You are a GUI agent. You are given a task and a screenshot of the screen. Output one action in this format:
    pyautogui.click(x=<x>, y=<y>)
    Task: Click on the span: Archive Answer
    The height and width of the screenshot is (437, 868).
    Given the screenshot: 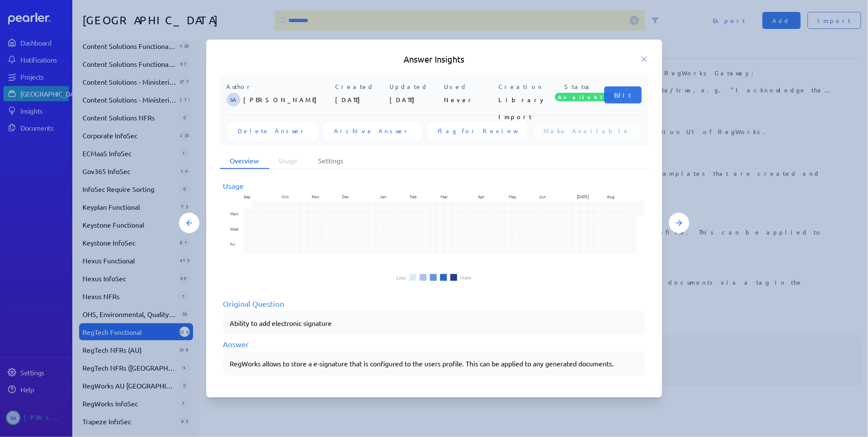 What is the action you would take?
    pyautogui.click(x=373, y=130)
    